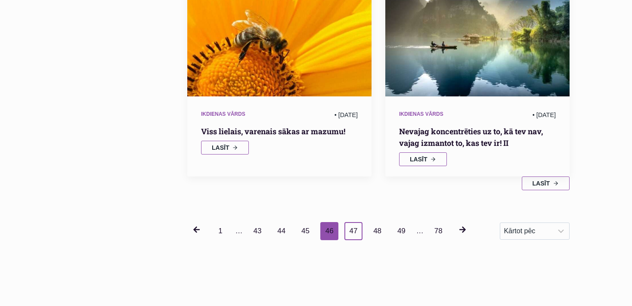 This screenshot has width=632, height=306. Describe the element at coordinates (281, 231) in the screenshot. I see `a: 44` at that location.